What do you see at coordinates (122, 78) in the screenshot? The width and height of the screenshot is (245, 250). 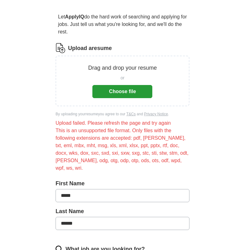 I see `span: or` at bounding box center [122, 78].